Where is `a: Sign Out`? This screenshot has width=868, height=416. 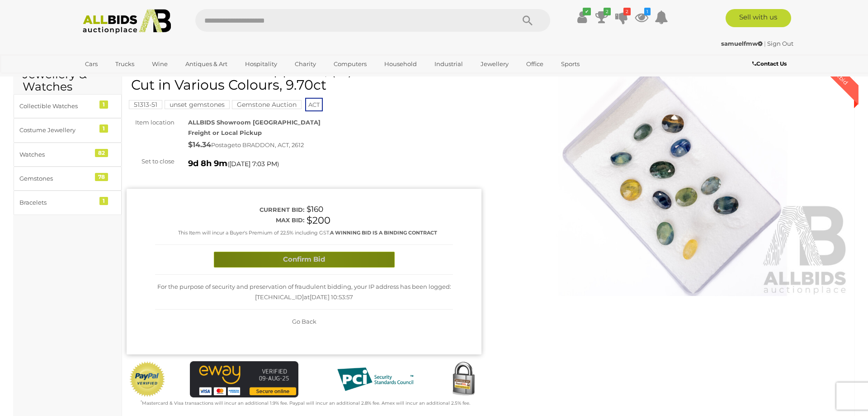
a: Sign Out is located at coordinates (780, 43).